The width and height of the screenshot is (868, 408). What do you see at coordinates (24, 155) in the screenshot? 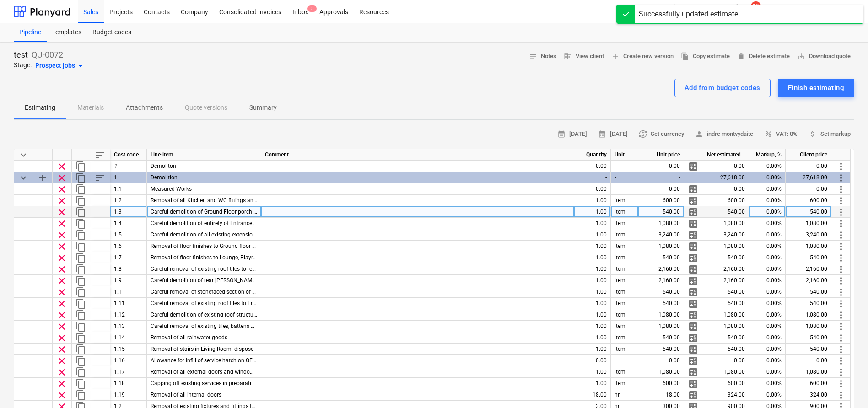
I see `span: Collapse all categories` at bounding box center [24, 155].